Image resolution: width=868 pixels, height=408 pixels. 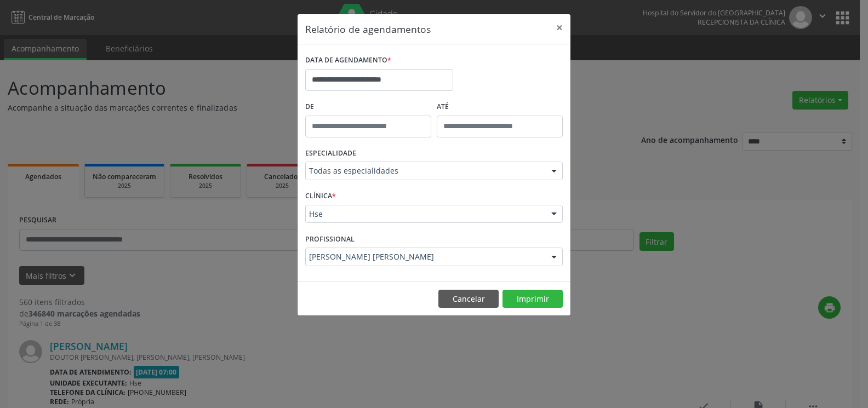 What do you see at coordinates (348, 61) in the screenshot?
I see `label: DATA DE AGENDAMENTO` at bounding box center [348, 61].